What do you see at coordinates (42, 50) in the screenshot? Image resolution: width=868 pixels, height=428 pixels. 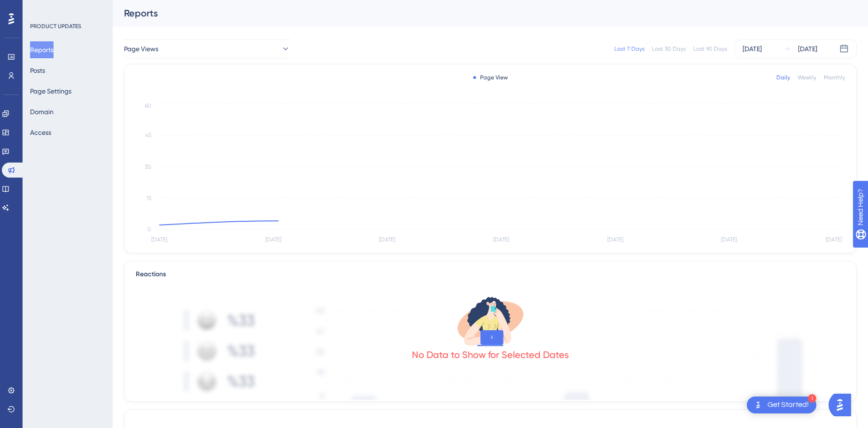 I see `button: Reports` at bounding box center [42, 50].